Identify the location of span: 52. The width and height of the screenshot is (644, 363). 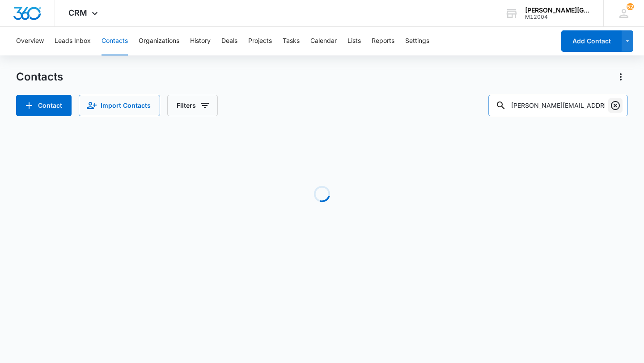
(630, 7).